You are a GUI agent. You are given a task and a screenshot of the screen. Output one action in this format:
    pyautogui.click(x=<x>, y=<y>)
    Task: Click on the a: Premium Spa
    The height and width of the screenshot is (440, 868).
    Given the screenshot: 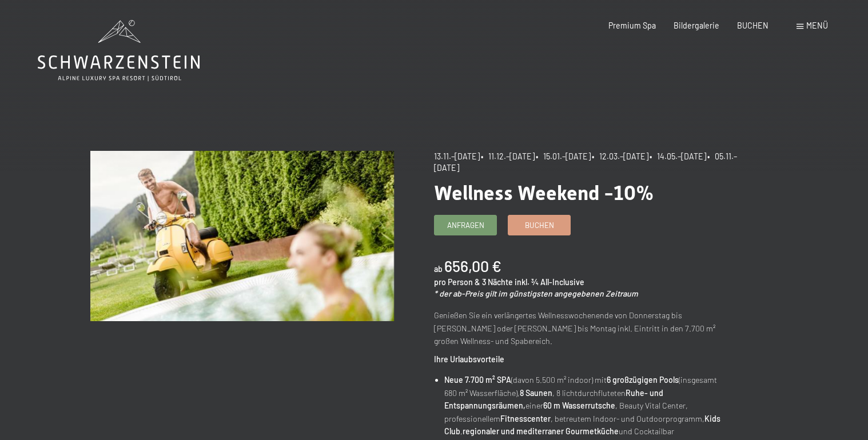 What is the action you would take?
    pyautogui.click(x=632, y=25)
    